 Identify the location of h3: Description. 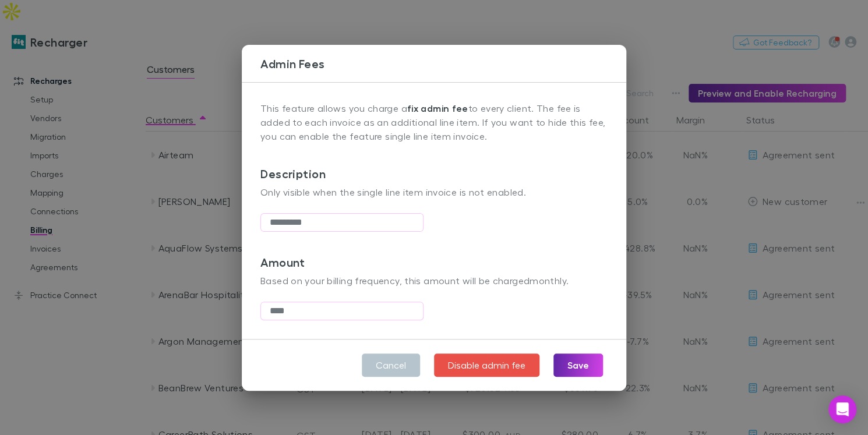
(434, 164).